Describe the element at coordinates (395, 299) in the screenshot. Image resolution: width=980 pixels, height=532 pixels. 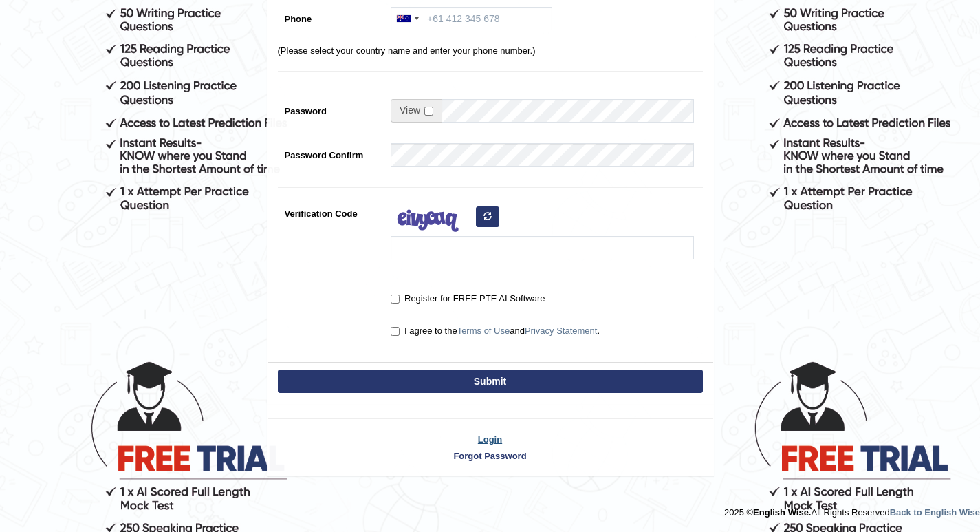
I see `input: Register for FREE PTE AI Software` at that location.